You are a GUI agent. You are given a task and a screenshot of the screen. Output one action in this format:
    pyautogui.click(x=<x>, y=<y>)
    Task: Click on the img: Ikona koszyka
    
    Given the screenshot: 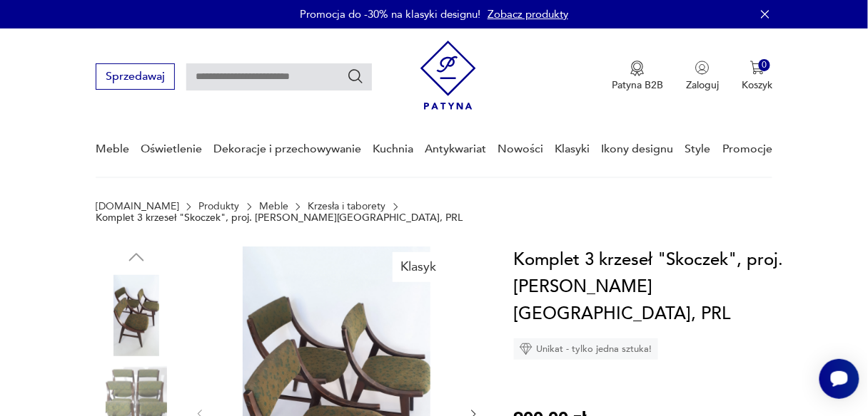 What is the action you would take?
    pyautogui.click(x=758, y=67)
    